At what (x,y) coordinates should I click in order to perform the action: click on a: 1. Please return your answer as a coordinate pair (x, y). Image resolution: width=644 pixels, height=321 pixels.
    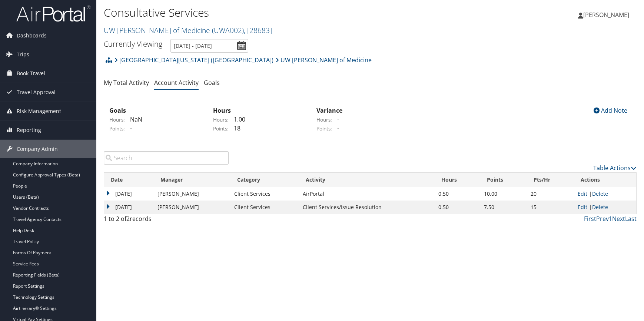
    Looking at the image, I should click on (610, 219).